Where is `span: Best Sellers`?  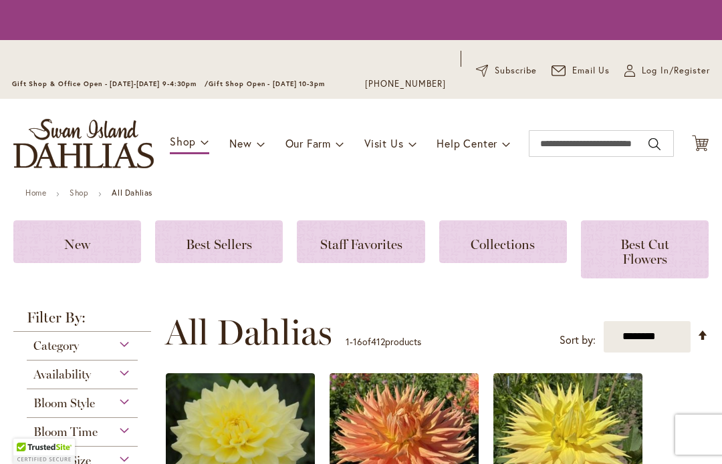
span: Best Sellers is located at coordinates (218, 245).